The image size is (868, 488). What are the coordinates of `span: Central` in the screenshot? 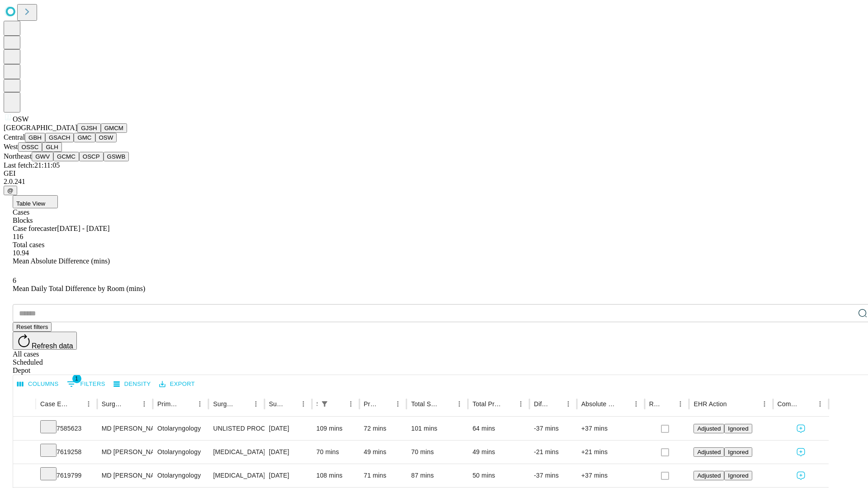 It's located at (14, 137).